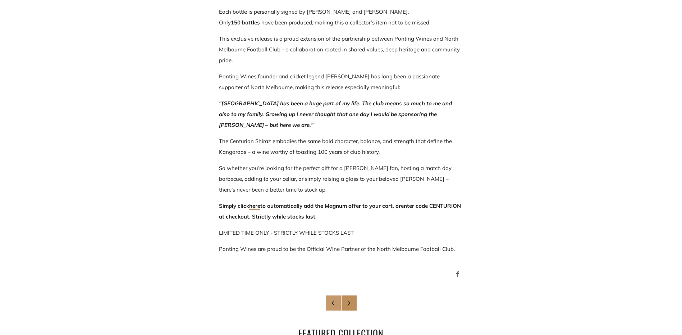 This screenshot has width=682, height=335. Describe the element at coordinates (345, 22) in the screenshot. I see `span: have been produced, making this a collector’s item not to be missed.` at that location.